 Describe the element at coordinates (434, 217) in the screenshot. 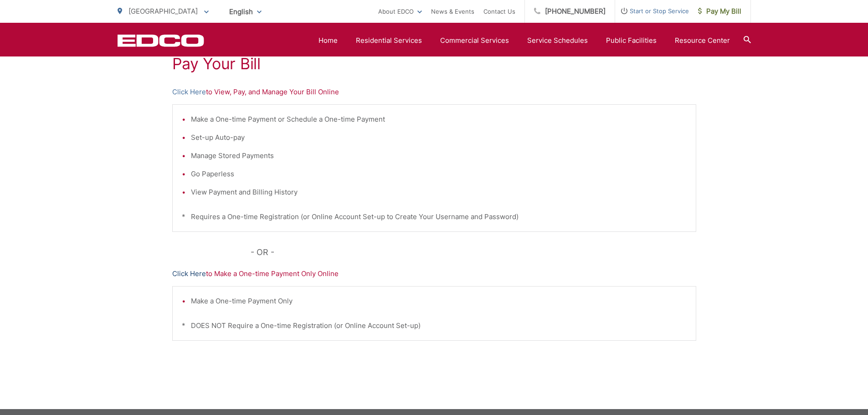

I see `p: * Requires a One-time Registration (or Online Account Set-up to Create Your Username and Password)` at that location.